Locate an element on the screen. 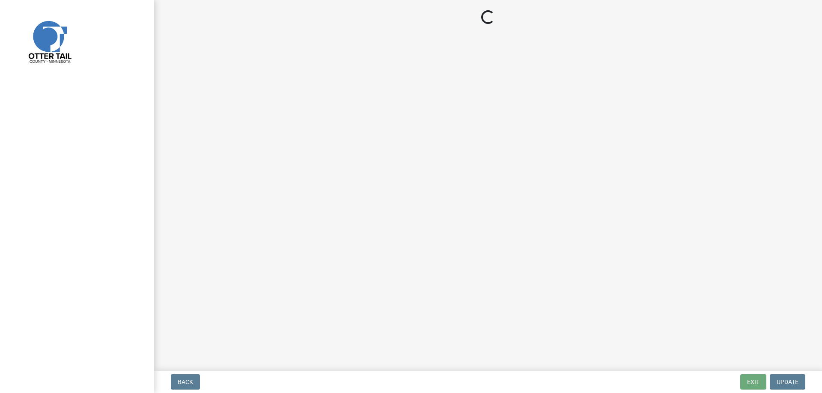 The image size is (822, 393). span: Update is located at coordinates (787, 382).